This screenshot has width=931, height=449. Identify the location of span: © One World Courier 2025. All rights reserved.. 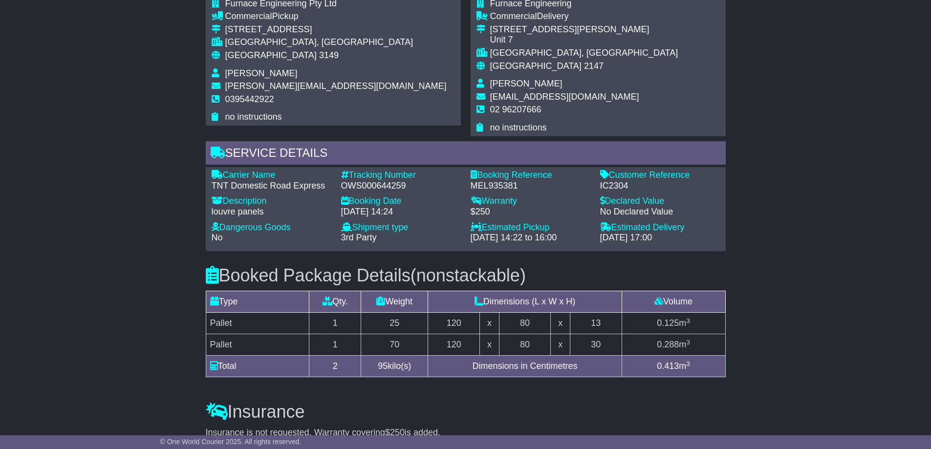
(231, 442).